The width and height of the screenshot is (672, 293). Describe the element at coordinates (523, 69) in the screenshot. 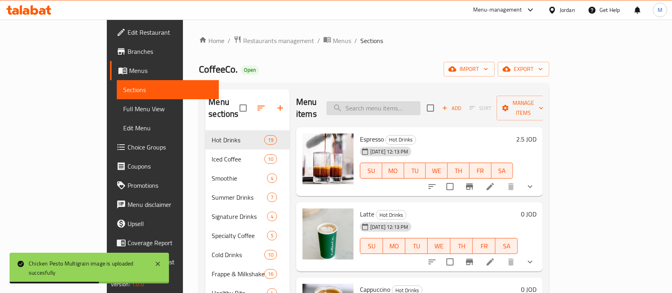

I see `button: export` at that location.